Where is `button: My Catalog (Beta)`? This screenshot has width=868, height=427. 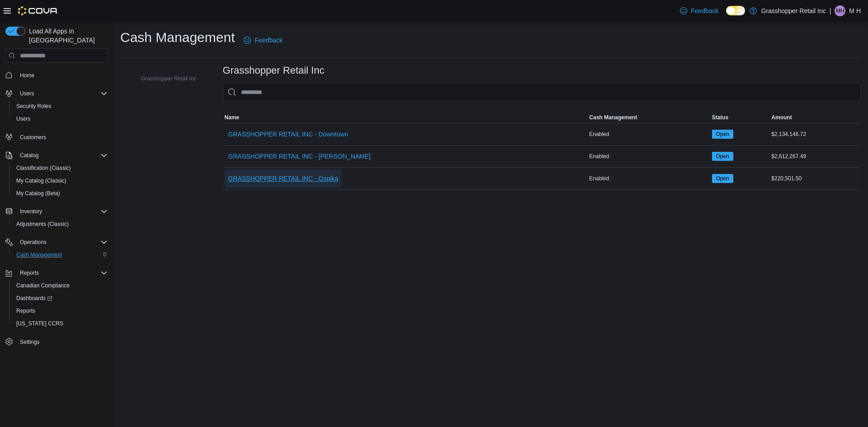 button: My Catalog (Beta) is located at coordinates (60, 193).